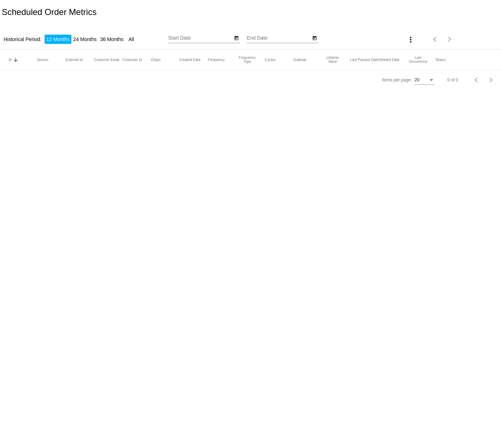 The image size is (501, 448). Describe the element at coordinates (190, 60) in the screenshot. I see `button: Change sorting for CreatedUtc` at that location.